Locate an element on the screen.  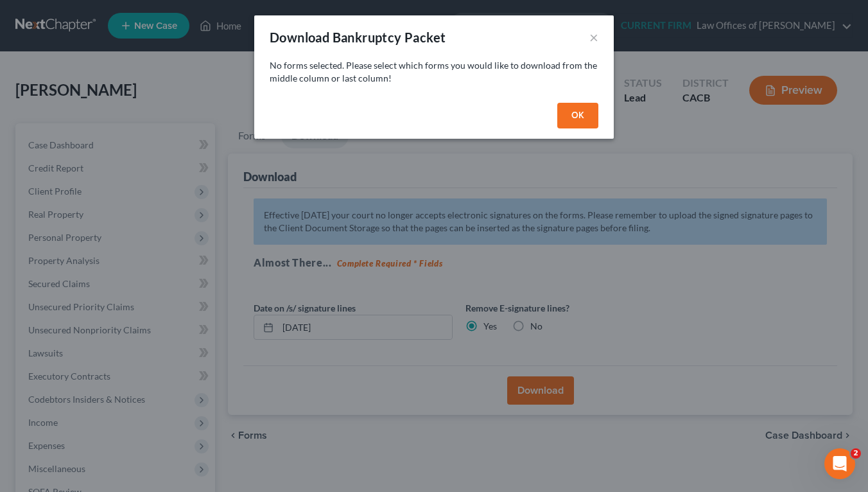
div: Download Bankruptcy Packet is located at coordinates (357, 37).